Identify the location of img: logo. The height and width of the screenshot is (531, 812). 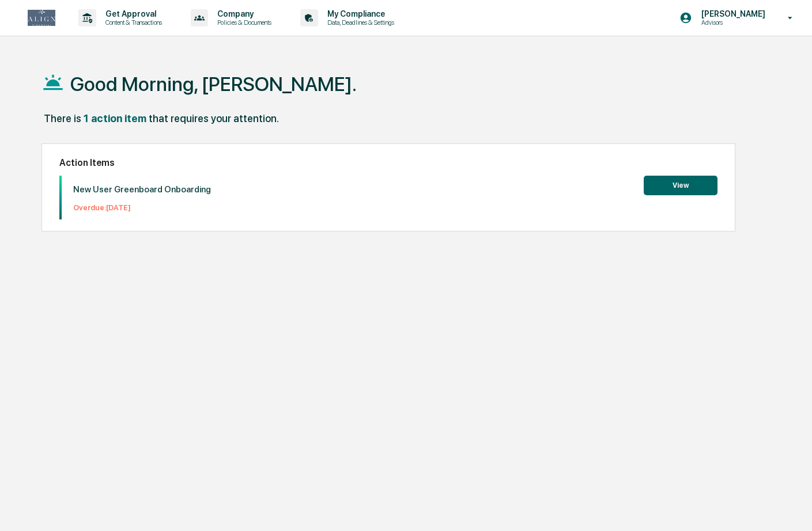
(41, 18).